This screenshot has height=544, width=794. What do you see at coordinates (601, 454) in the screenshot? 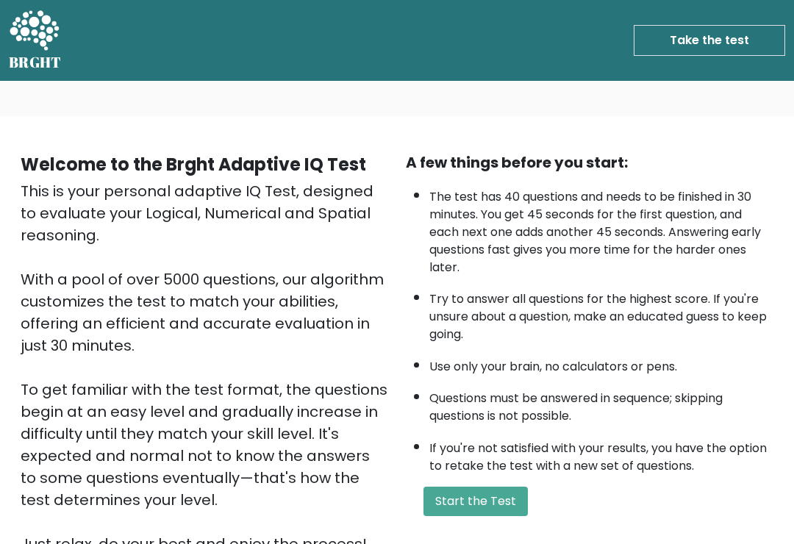
I see `li: If you're not satisfied with your results, you have the option to retake the test with a new set ...` at bounding box center [601, 454].